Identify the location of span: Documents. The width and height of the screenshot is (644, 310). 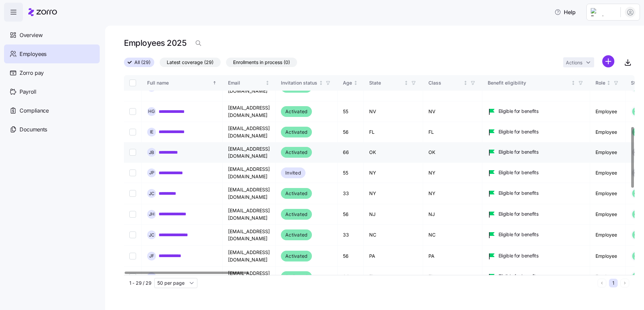
(34, 130).